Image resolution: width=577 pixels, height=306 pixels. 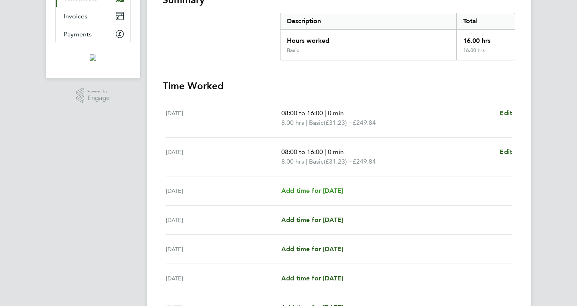 What do you see at coordinates (293, 50) in the screenshot?
I see `div: Basic` at bounding box center [293, 50].